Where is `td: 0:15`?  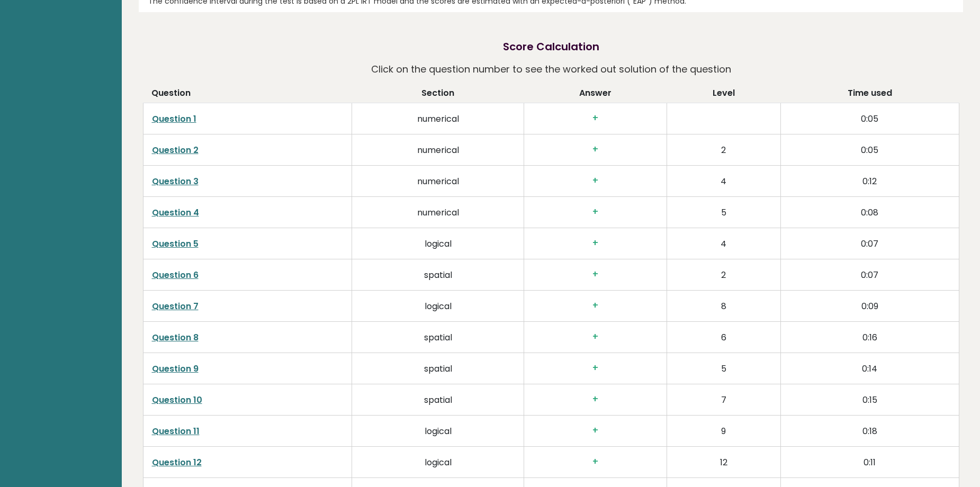 td: 0:15 is located at coordinates (869, 399).